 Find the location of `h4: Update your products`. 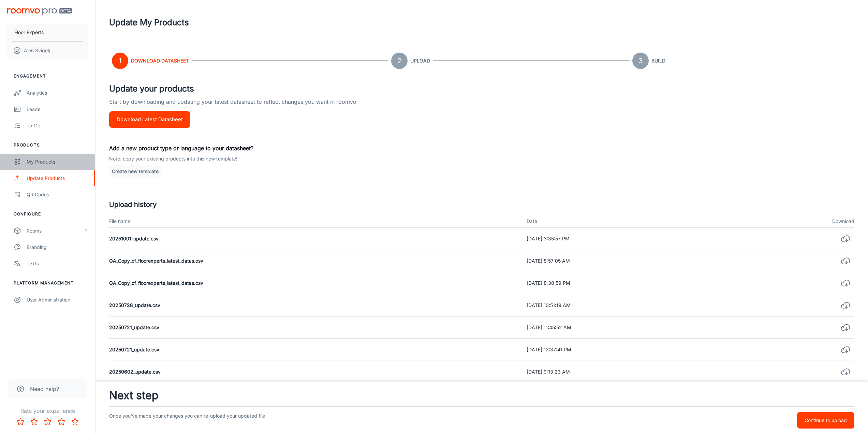

h4: Update your products is located at coordinates (481, 88).